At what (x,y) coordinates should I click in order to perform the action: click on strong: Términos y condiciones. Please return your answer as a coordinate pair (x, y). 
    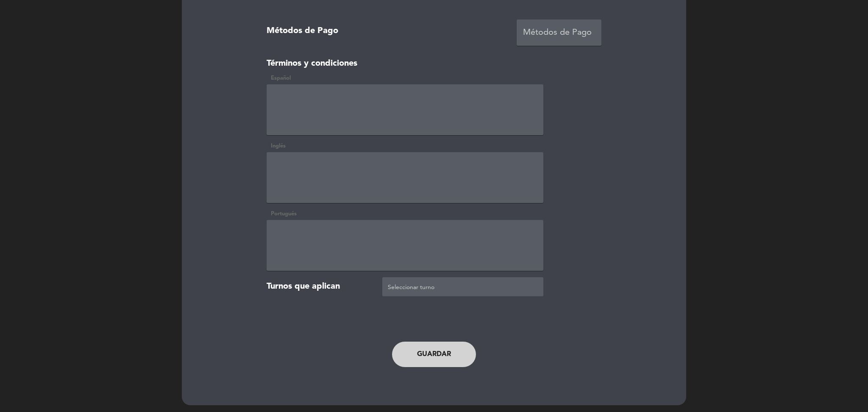
    Looking at the image, I should click on (312, 63).